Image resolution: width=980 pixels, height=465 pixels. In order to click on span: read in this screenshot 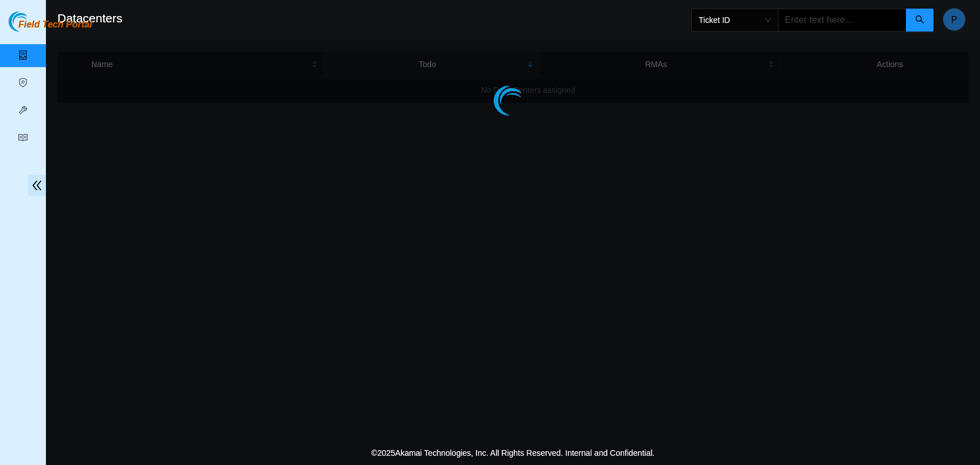, I will do `click(23, 140)`.